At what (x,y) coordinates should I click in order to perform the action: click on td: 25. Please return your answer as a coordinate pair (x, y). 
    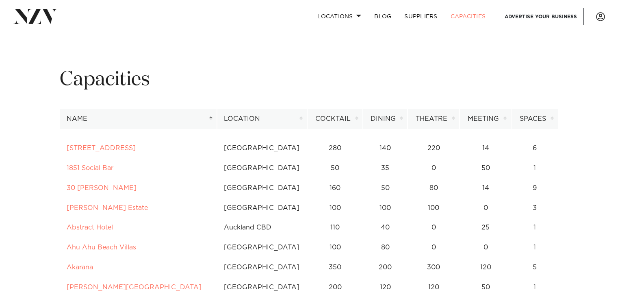
    Looking at the image, I should click on (486, 227).